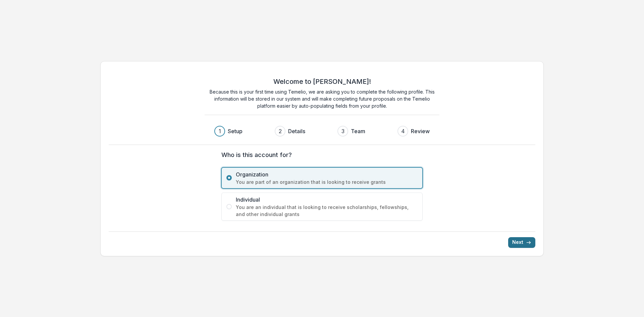  I want to click on span: Organization, so click(327, 175).